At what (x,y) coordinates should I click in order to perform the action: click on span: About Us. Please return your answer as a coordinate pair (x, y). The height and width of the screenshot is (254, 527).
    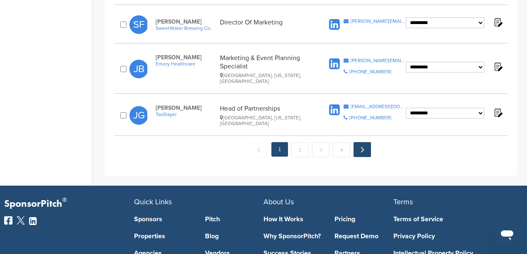
    Looking at the image, I should click on (278, 202).